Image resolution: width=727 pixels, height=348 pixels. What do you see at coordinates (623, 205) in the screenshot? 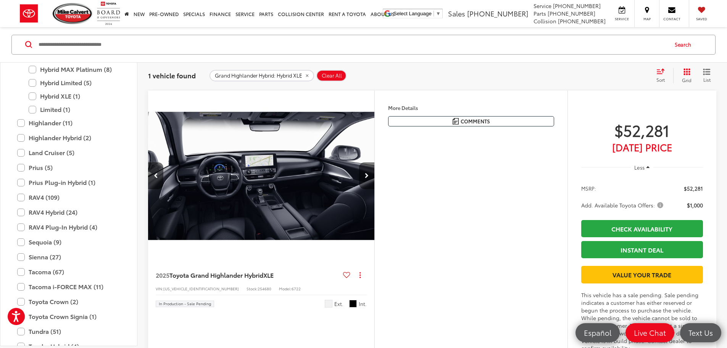
I see `span: Add. Available Toyota Offers:` at bounding box center [623, 205].